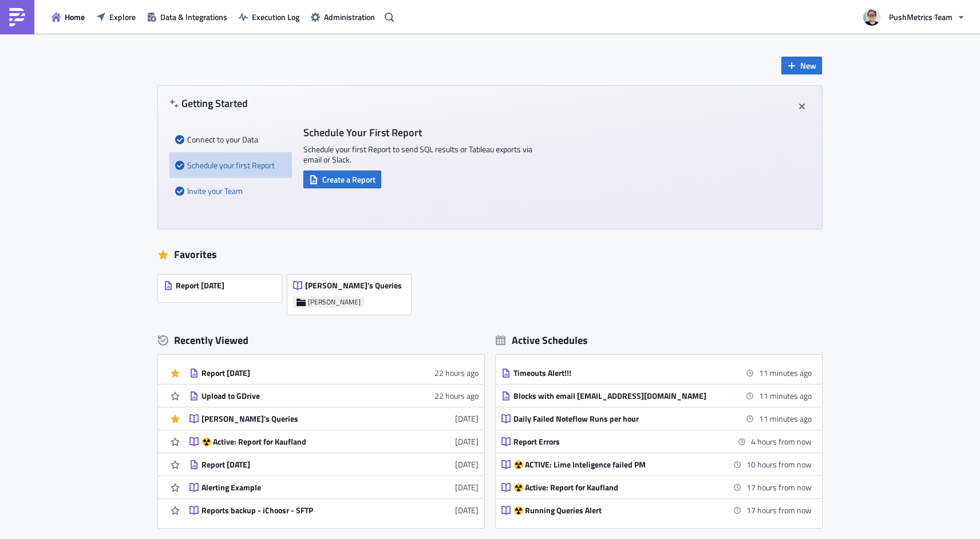  I want to click on time: 2025-07-29T07:59:16Z, so click(467, 510).